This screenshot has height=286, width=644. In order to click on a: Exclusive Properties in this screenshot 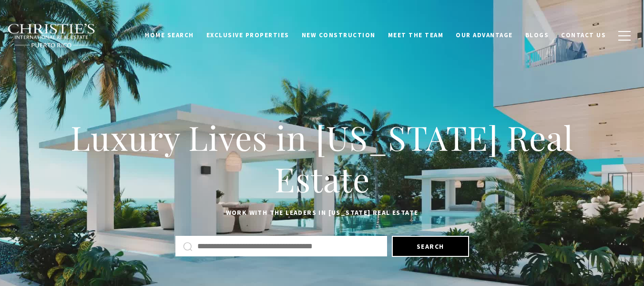, I will do `click(248, 35)`.